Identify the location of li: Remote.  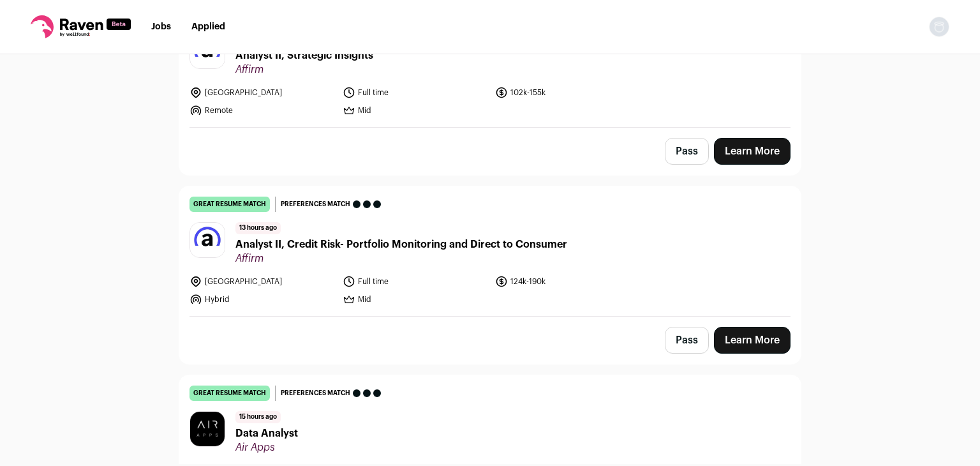
(262, 110).